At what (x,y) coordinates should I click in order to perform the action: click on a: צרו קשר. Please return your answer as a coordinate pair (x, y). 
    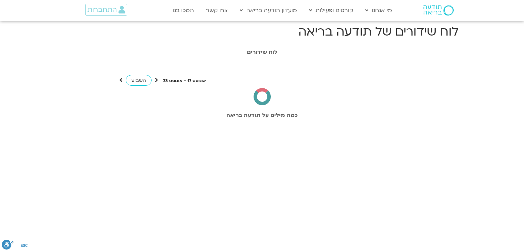
    Looking at the image, I should click on (217, 10).